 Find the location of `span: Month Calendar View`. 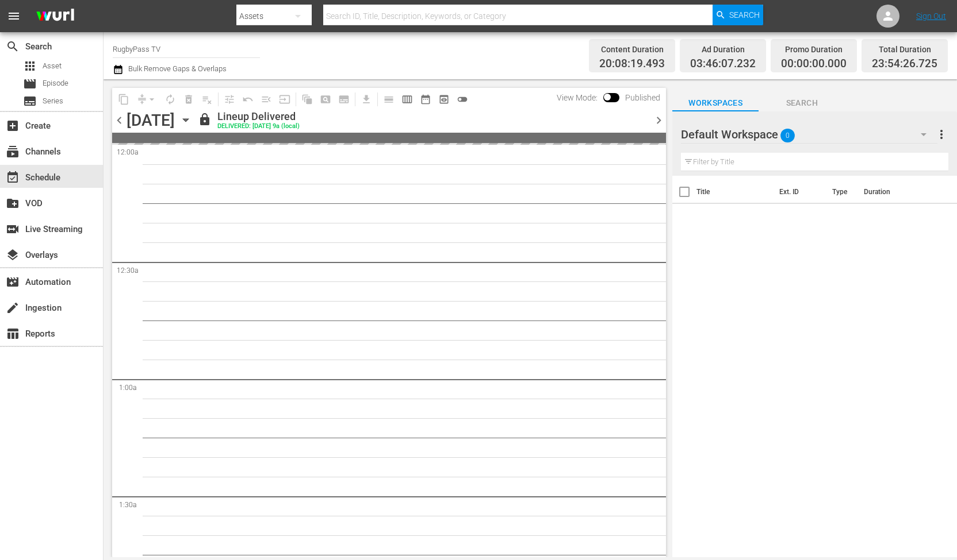

span: Month Calendar View is located at coordinates (426, 99).